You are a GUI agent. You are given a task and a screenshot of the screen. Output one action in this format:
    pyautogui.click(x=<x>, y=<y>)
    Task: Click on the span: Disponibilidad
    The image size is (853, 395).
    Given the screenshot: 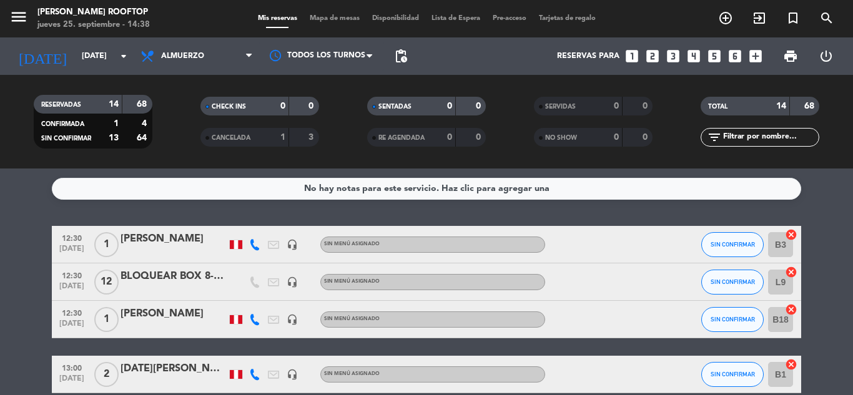 What is the action you would take?
    pyautogui.click(x=395, y=18)
    